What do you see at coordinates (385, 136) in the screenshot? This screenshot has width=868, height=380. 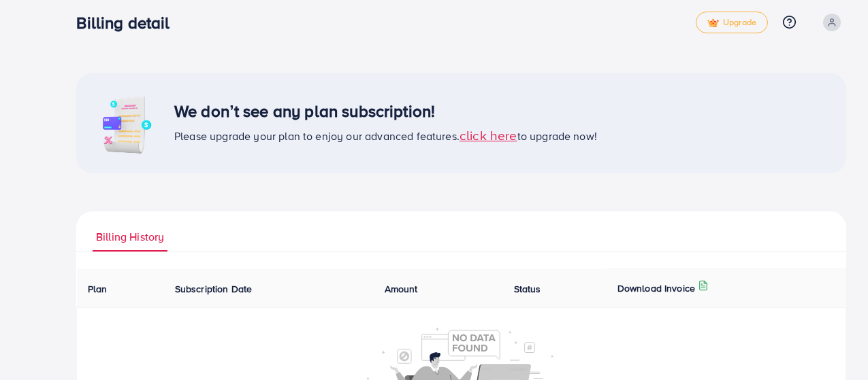 I see `span: Please upgrade your plan to enjoy our advanced features. to upgrade now!` at bounding box center [385, 136].